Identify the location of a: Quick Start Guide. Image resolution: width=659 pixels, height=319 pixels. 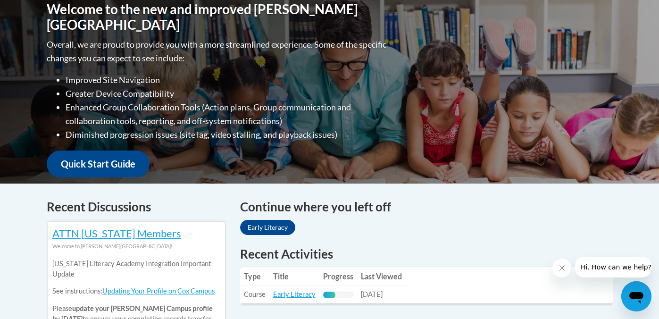
(98, 164).